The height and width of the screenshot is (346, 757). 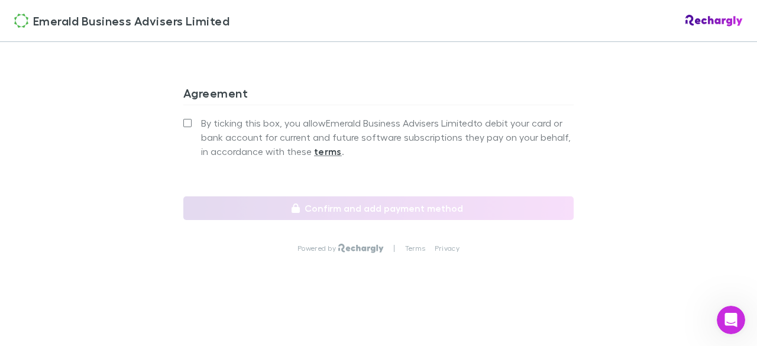 I want to click on a: Terms, so click(x=415, y=248).